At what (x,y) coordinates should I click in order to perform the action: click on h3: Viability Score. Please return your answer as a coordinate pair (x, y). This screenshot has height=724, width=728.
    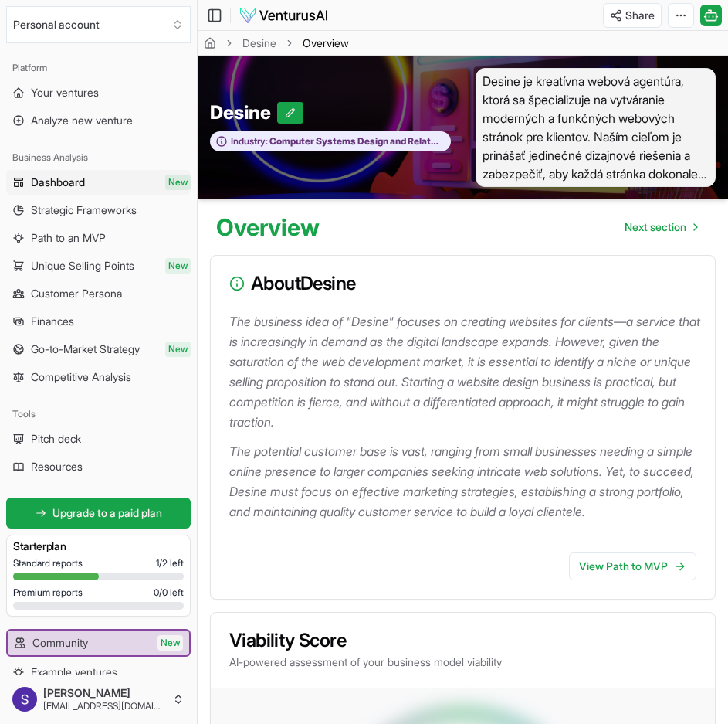
    Looking at the image, I should click on (462, 640).